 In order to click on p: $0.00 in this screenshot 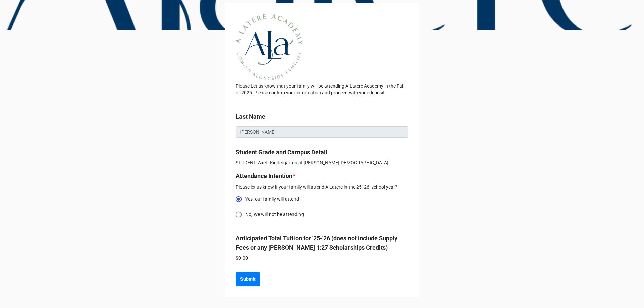, I will do `click(322, 258)`.